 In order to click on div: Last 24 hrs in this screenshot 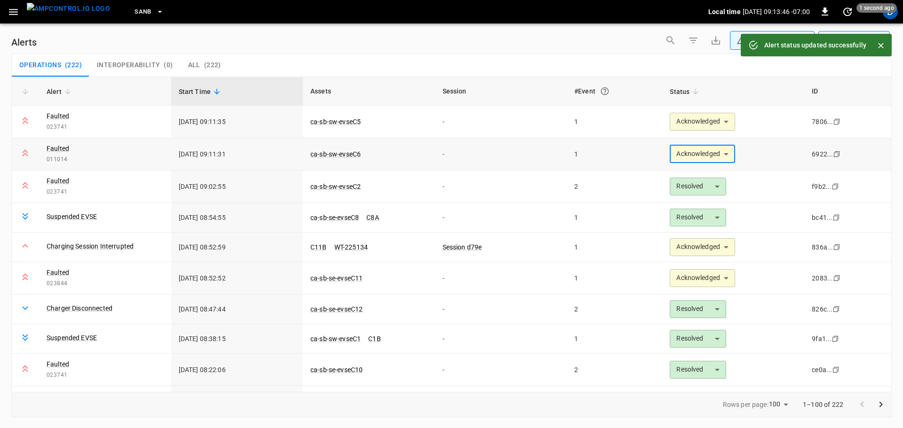, I will do `click(862, 40)`.